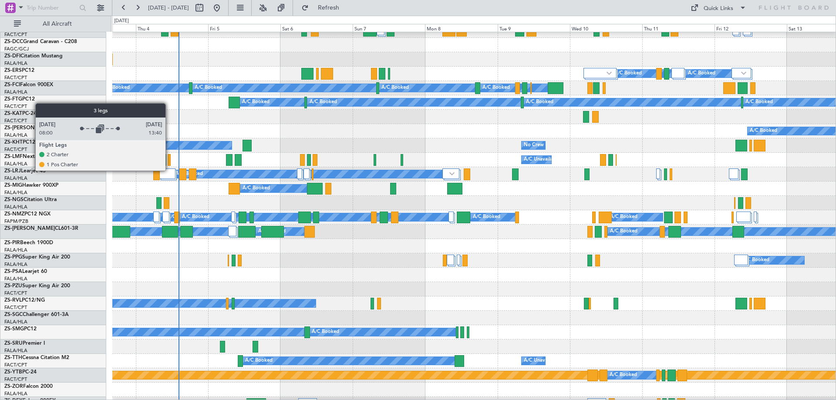 Image resolution: width=836 pixels, height=400 pixels. What do you see at coordinates (37, 286) in the screenshot?
I see `a: ZS-PZUSuper King Air 200` at bounding box center [37, 286].